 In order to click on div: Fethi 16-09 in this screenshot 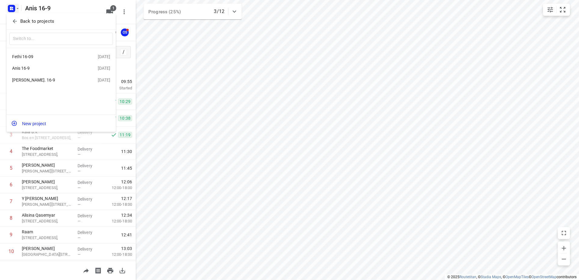, I will do `click(47, 57)`.